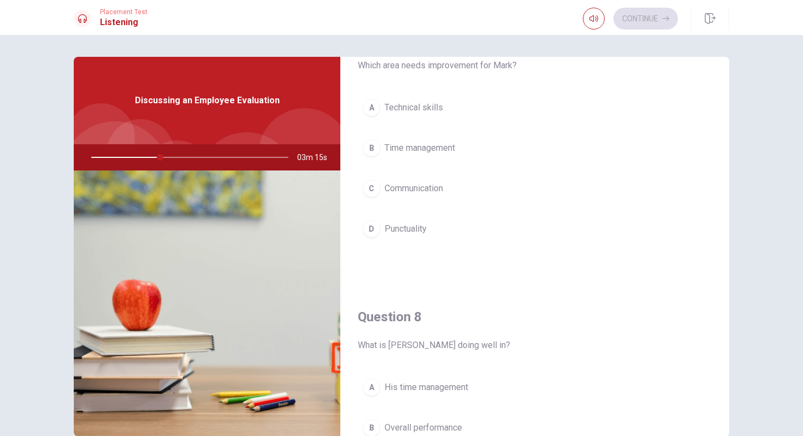  What do you see at coordinates (535, 148) in the screenshot?
I see `button: BTime management` at bounding box center [535, 148].